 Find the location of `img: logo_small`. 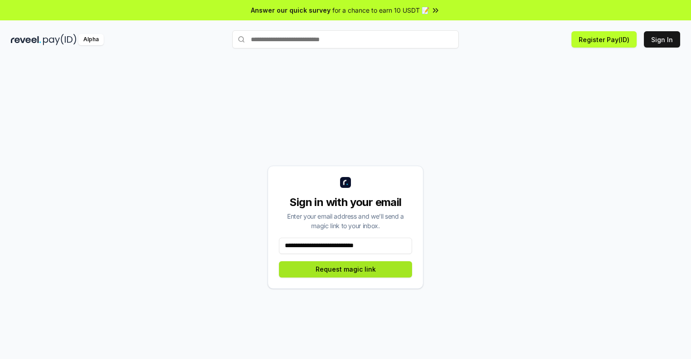

img: logo_small is located at coordinates (345, 182).